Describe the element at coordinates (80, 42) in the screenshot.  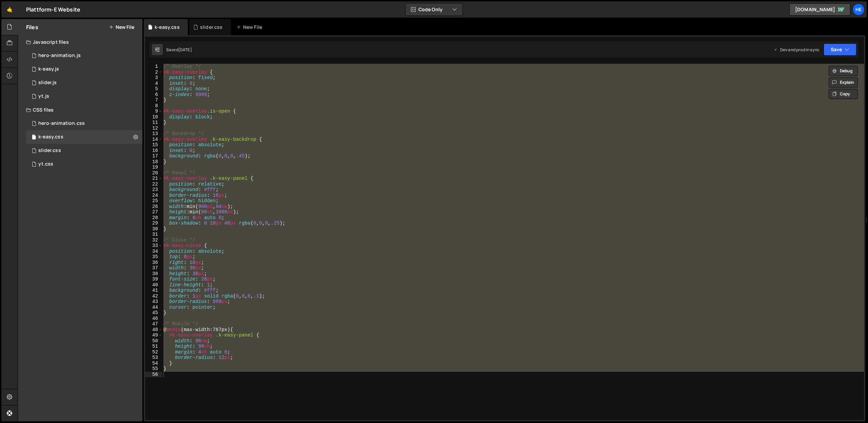
I see `div: Javascript files` at that location.